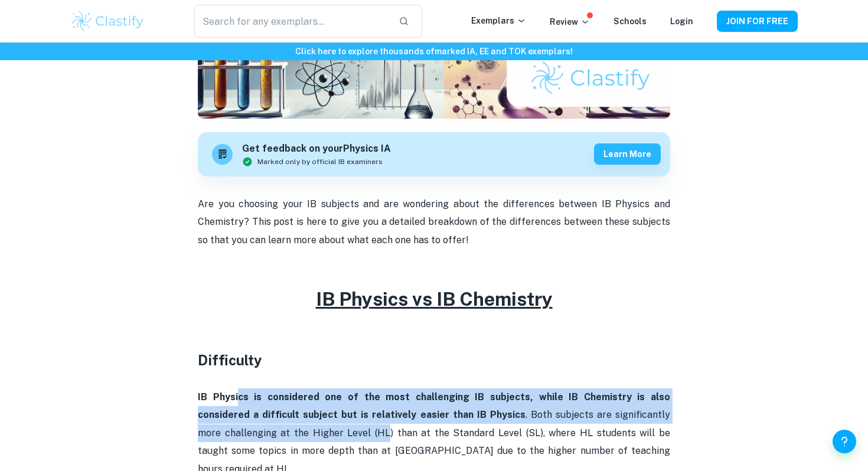  What do you see at coordinates (757, 21) in the screenshot?
I see `a: JOIN FOR FREE` at bounding box center [757, 21].